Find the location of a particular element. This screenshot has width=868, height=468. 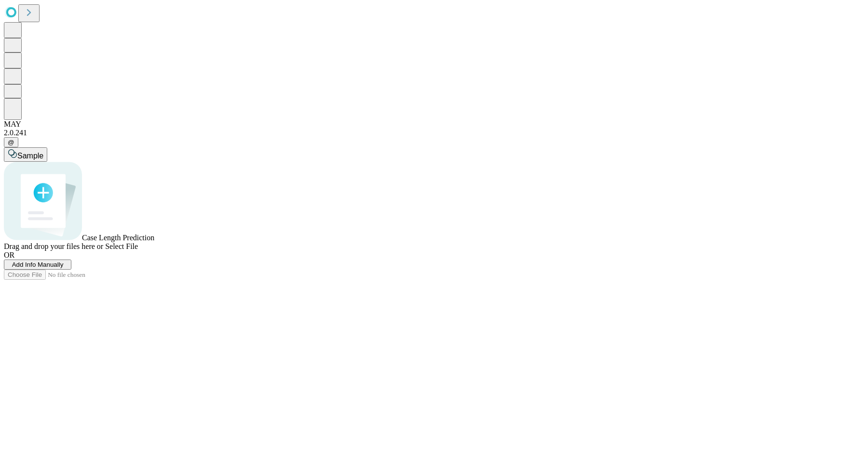

span: Drag and drop your files here or is located at coordinates (54, 246).